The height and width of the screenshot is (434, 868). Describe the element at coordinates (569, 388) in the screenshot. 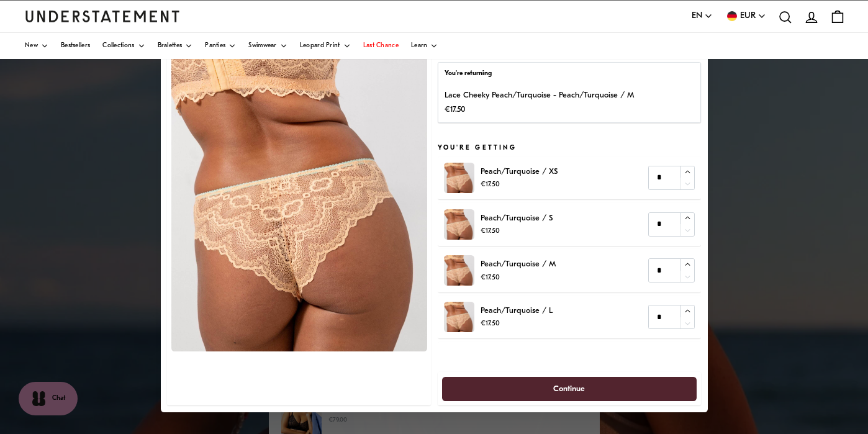

I see `span: Continue` at that location.